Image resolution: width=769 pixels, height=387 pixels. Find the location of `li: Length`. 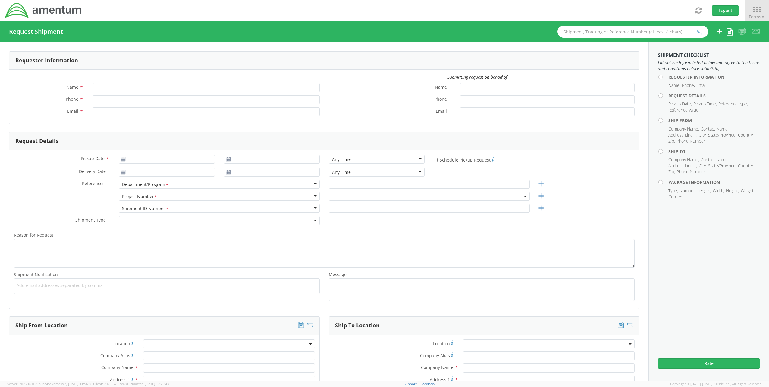

li: Length is located at coordinates (704, 191).